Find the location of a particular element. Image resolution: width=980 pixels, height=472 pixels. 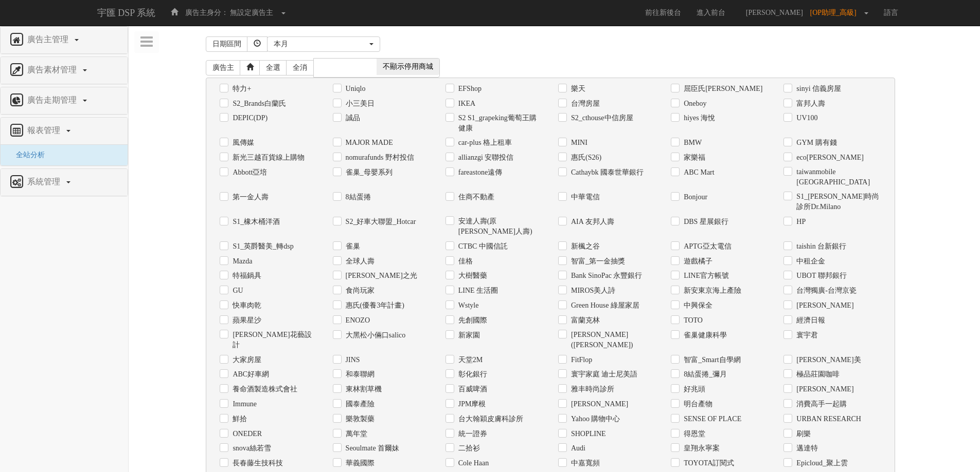

label: sinyi 信義房屋 is located at coordinates (817, 89).